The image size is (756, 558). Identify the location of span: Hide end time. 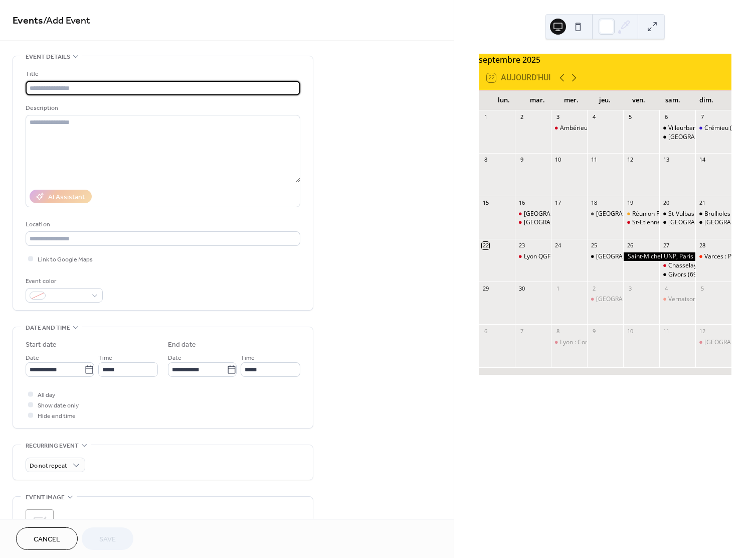
(57, 416).